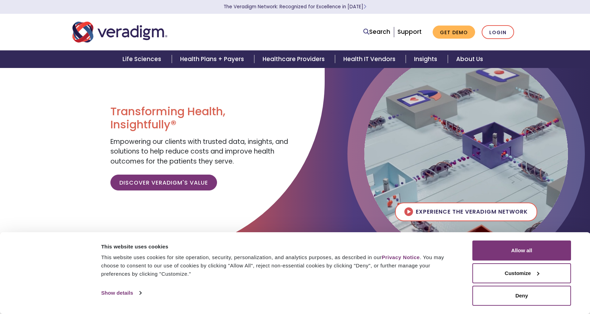  Describe the element at coordinates (370, 59) in the screenshot. I see `a: Health IT Vendors` at that location.